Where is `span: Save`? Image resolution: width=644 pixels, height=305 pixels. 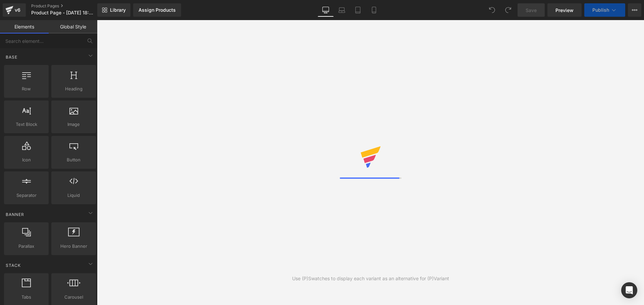 span: Save is located at coordinates (531, 10).